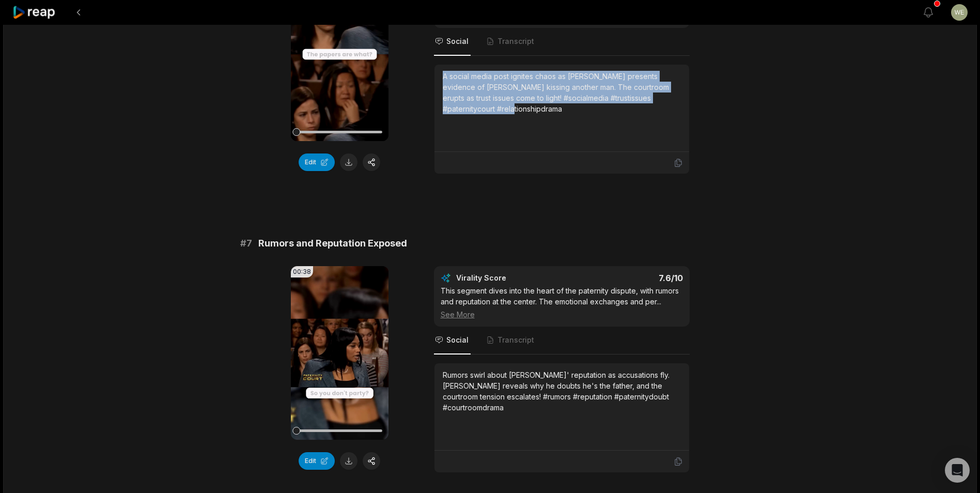 This screenshot has width=980, height=493. I want to click on div: 7.6 /10, so click(627, 278).